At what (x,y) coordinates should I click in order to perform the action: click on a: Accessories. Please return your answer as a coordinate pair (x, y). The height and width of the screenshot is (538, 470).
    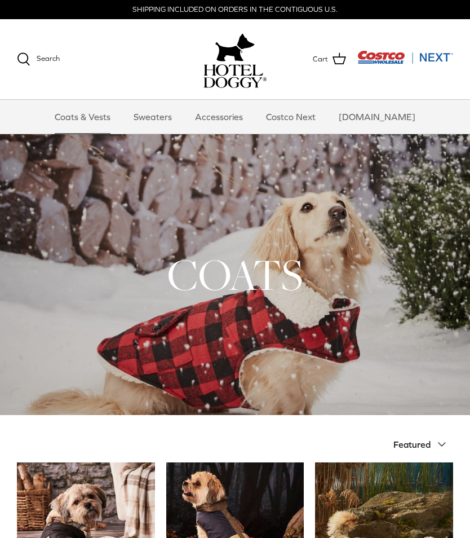
    Looking at the image, I should click on (219, 117).